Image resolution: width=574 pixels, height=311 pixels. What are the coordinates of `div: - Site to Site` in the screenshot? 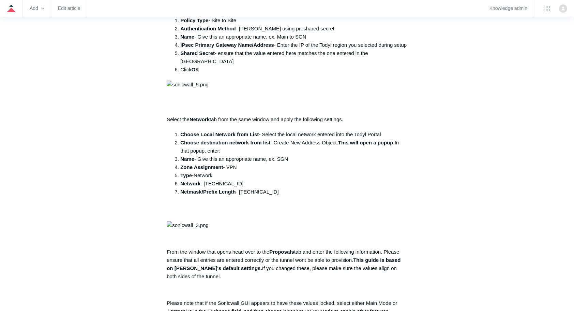 It's located at (294, 20).